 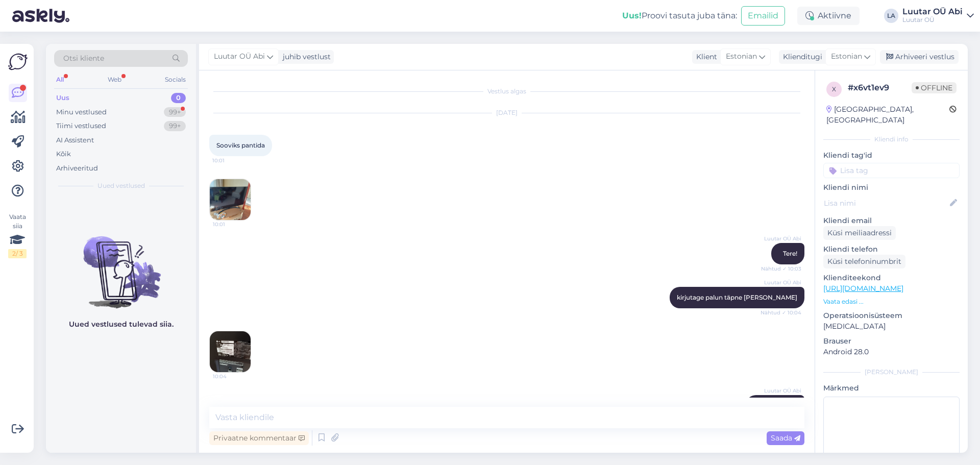 I want to click on div: All, so click(x=60, y=79).